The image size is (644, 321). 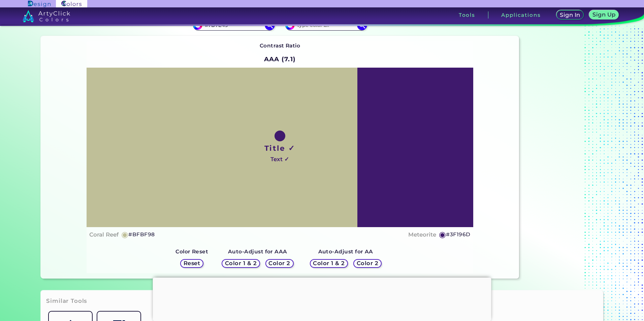 What do you see at coordinates (104, 234) in the screenshot?
I see `h4: Coral Reef` at bounding box center [104, 234].